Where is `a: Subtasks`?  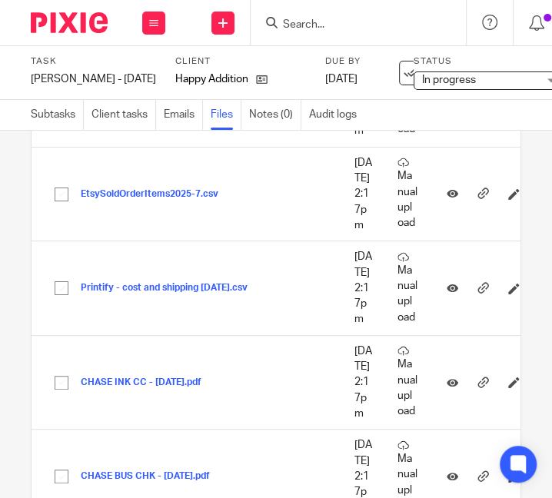 a: Subtasks is located at coordinates (57, 115).